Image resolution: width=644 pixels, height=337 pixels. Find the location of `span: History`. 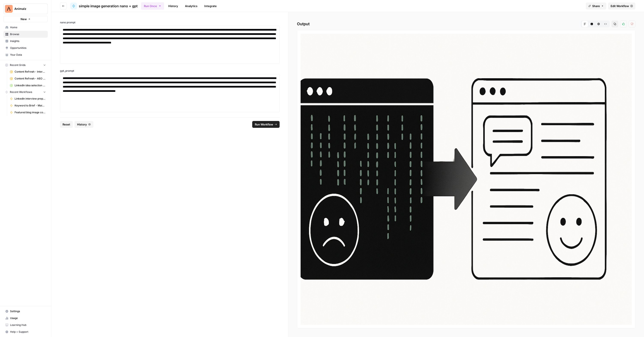

span: History is located at coordinates (82, 125).